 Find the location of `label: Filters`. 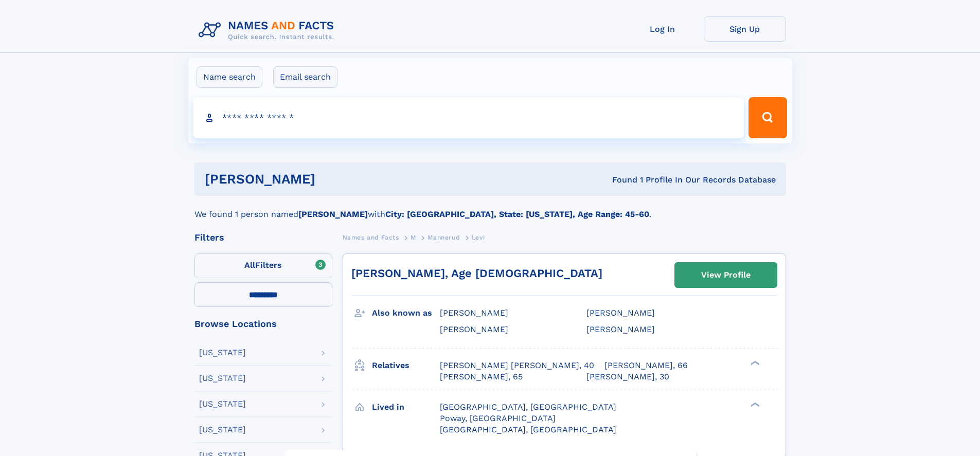

label: Filters is located at coordinates (264, 266).